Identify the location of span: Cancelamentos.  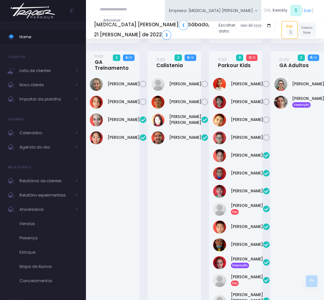
(49, 281).